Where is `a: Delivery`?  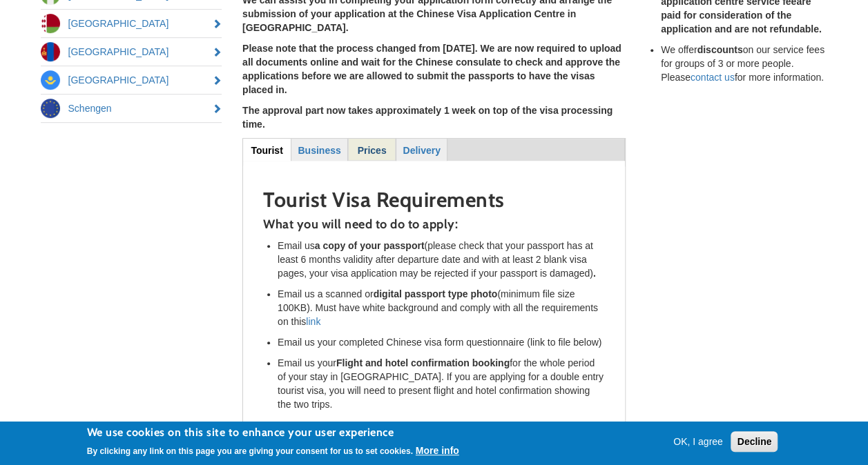
a: Delivery is located at coordinates (422, 149).